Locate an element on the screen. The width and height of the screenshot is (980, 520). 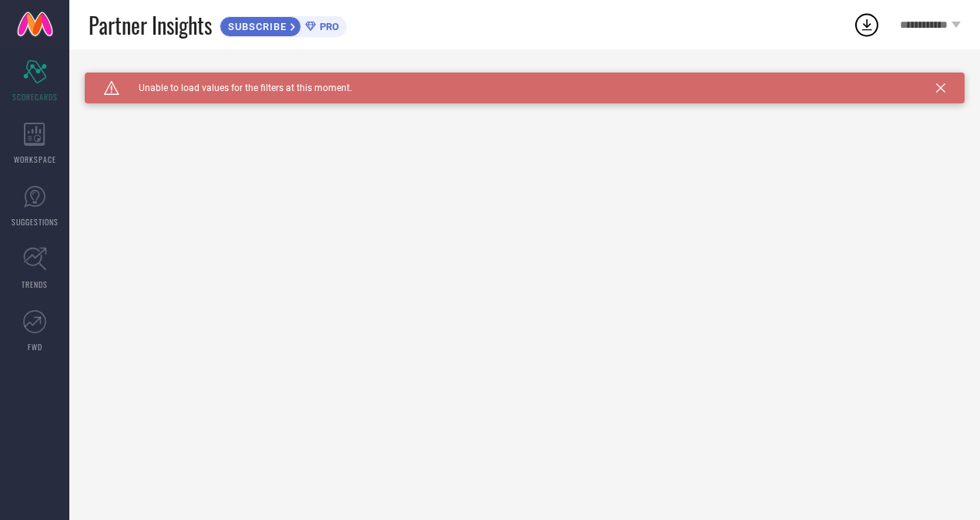
div: Open download list is located at coordinates (867, 24).